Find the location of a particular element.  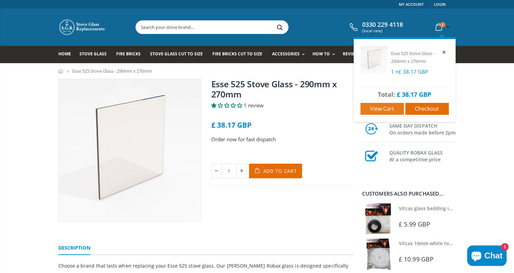

span: Stove Glass is located at coordinates (93, 54).